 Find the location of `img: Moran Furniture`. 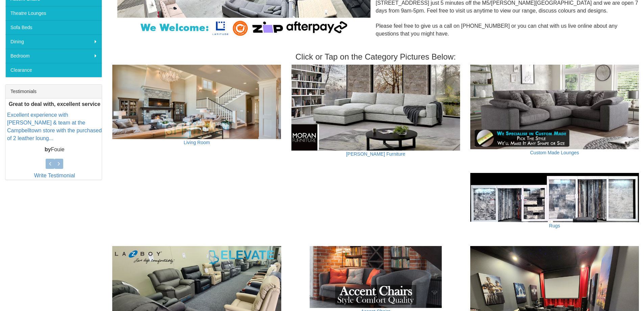

img: Moran Furniture is located at coordinates (375, 107).